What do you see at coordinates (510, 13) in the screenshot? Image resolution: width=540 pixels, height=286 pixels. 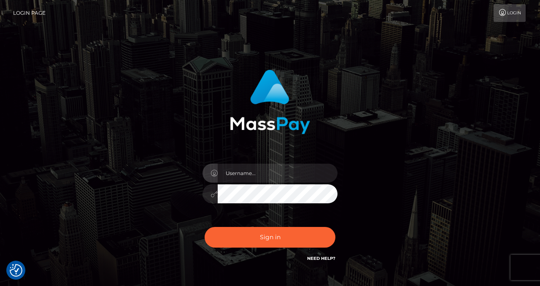 I see `a: Login` at bounding box center [510, 13].